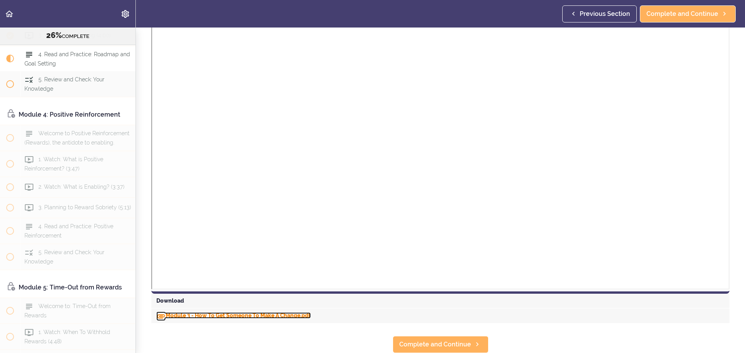 The width and height of the screenshot is (745, 353). Describe the element at coordinates (64, 164) in the screenshot. I see `span: 1. Watch: What is Positive Reinforcement? (3:47)` at that location.